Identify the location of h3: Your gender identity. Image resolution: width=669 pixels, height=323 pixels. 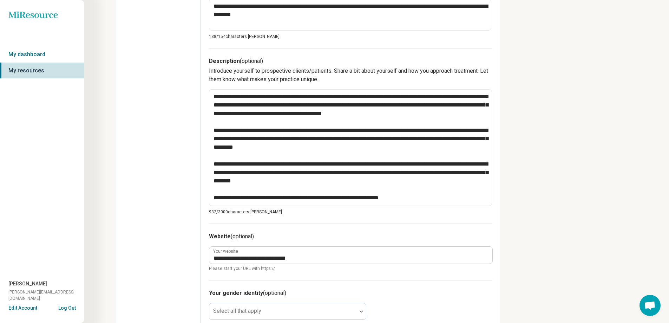
(350, 293).